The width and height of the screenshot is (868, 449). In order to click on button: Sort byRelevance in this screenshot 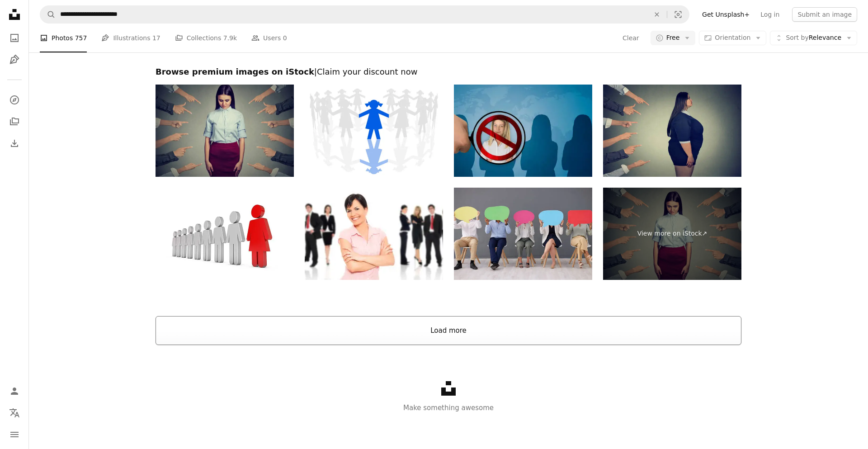, I will do `click(813, 38)`.